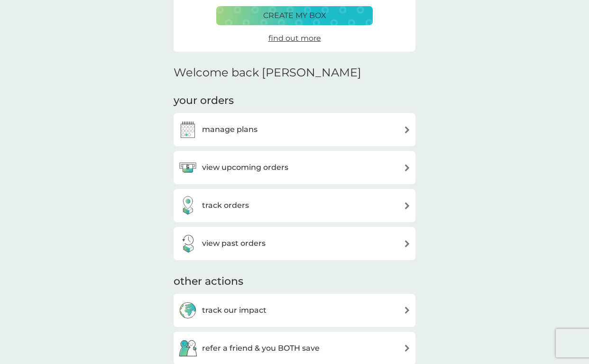  What do you see at coordinates (234, 310) in the screenshot?
I see `h3: track our impact` at bounding box center [234, 310].